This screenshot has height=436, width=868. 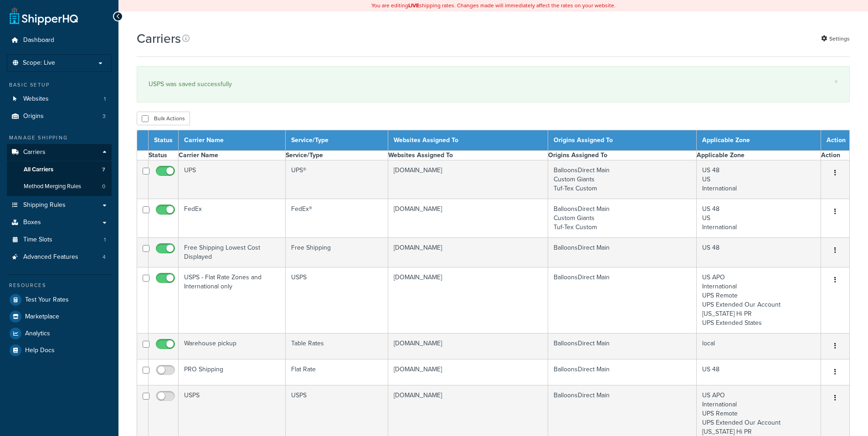 I want to click on span: Carriers, so click(x=34, y=153).